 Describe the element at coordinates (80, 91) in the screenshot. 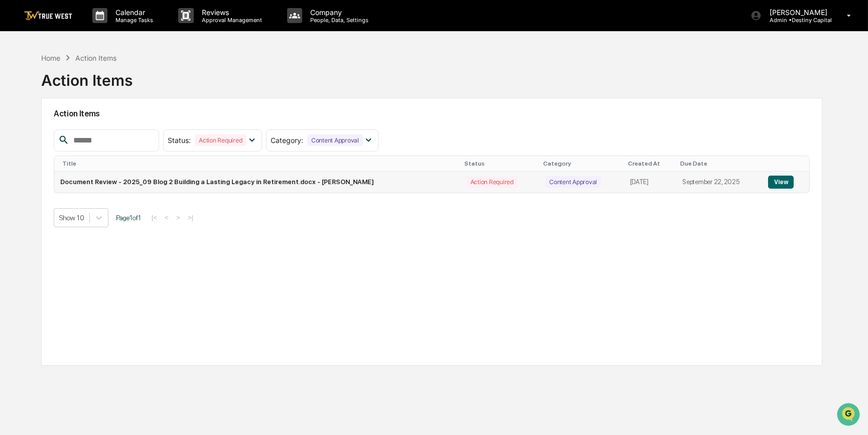

I see `div: We're available if you need us!` at that location.